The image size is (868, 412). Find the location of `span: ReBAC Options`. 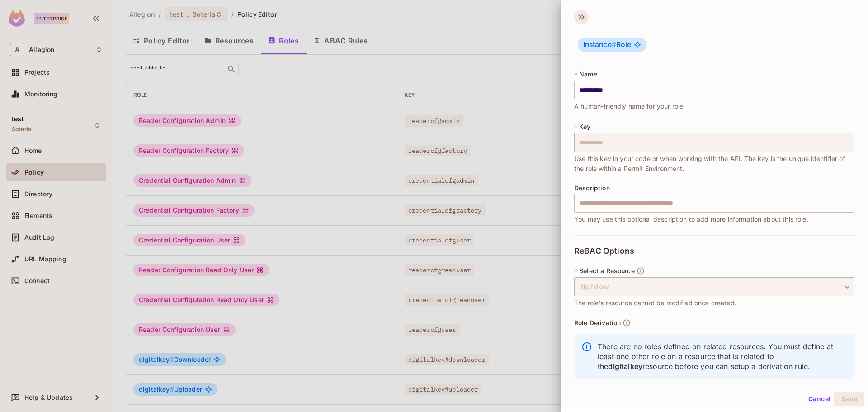

span: ReBAC Options is located at coordinates (604, 251).